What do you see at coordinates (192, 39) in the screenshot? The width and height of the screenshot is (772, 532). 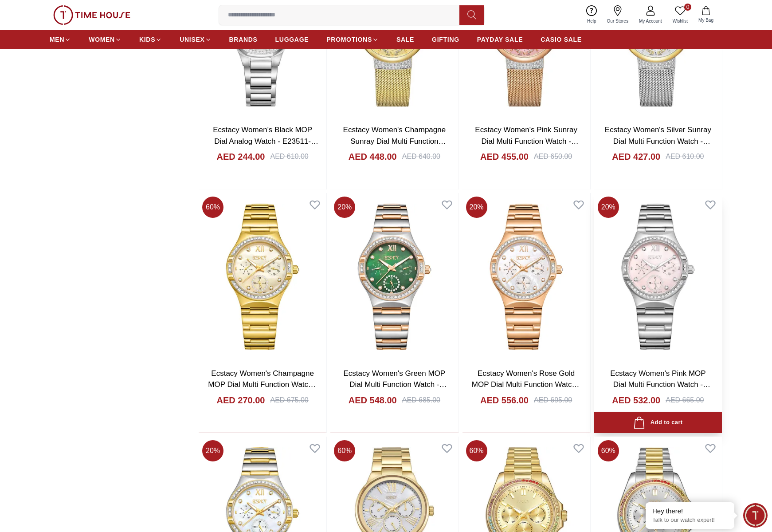 I see `span: UNISEX` at bounding box center [192, 39].